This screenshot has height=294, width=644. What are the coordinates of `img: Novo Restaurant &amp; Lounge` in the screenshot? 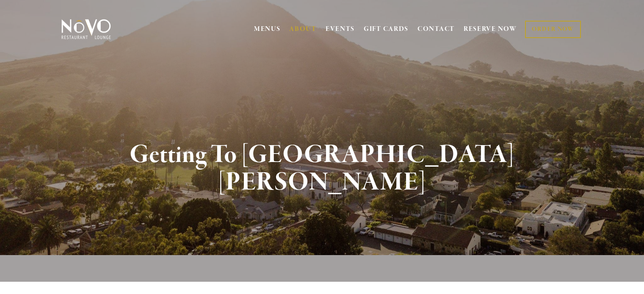 It's located at (86, 29).